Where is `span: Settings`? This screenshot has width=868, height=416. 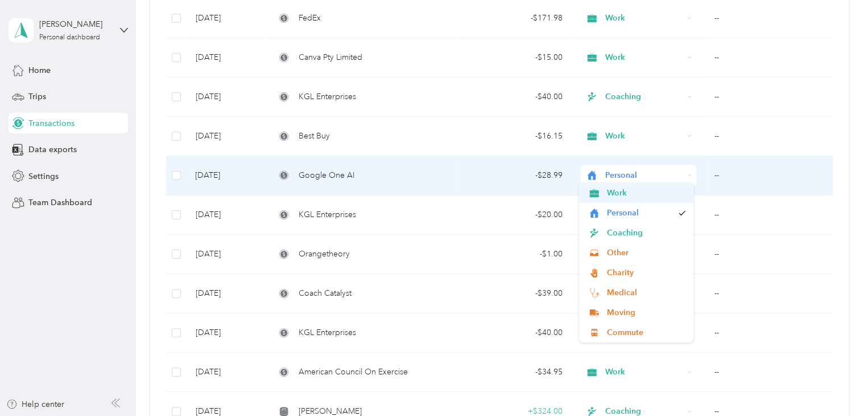
span: Settings is located at coordinates (43, 176).